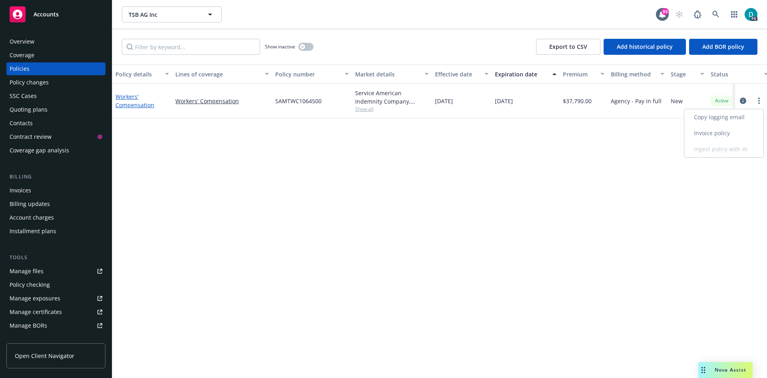  I want to click on button: Export to CSV, so click(568, 47).